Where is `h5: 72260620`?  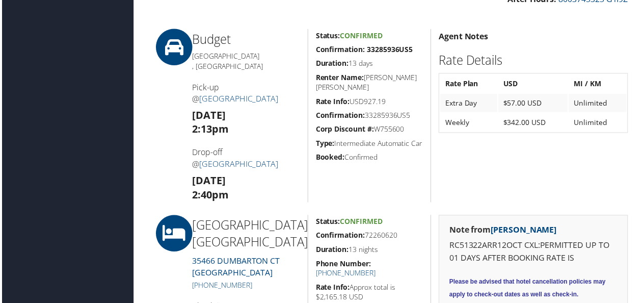 h5: 72260620 is located at coordinates (370, 237).